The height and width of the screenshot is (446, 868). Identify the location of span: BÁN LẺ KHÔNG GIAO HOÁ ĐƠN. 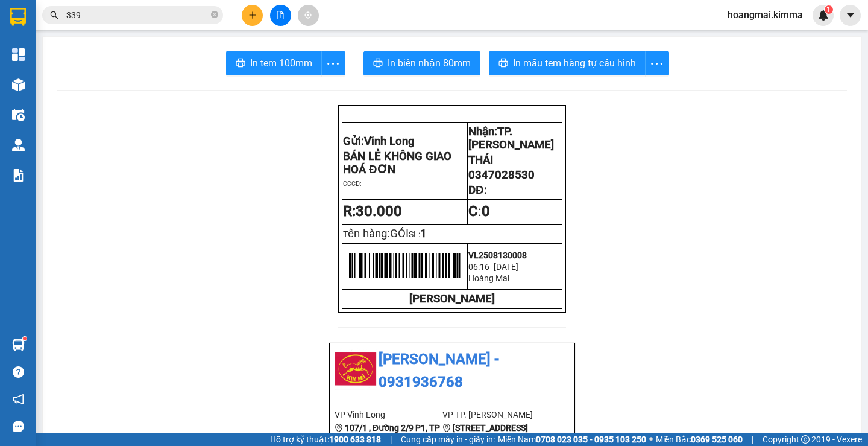
(397, 163).